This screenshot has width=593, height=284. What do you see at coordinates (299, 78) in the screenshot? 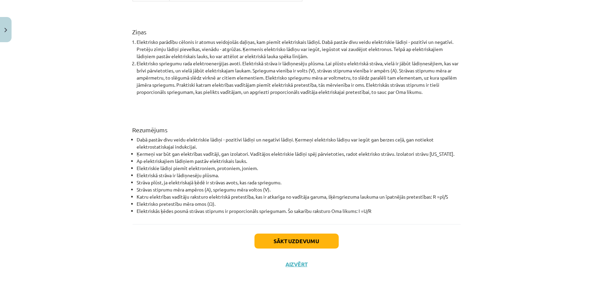
I see `li: Elektrisko spriegumu rada elektroenerģijas avoti. Elektriskā strāva ir lādiņnesēju plūsma. Lai pl...` at bounding box center [299, 78].